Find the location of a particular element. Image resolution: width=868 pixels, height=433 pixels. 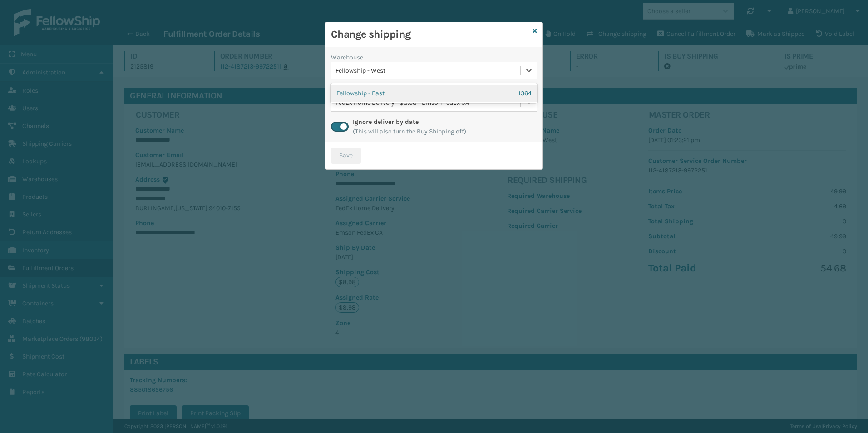

span: (This will also turn the Buy Shipping off) is located at coordinates (409, 131).